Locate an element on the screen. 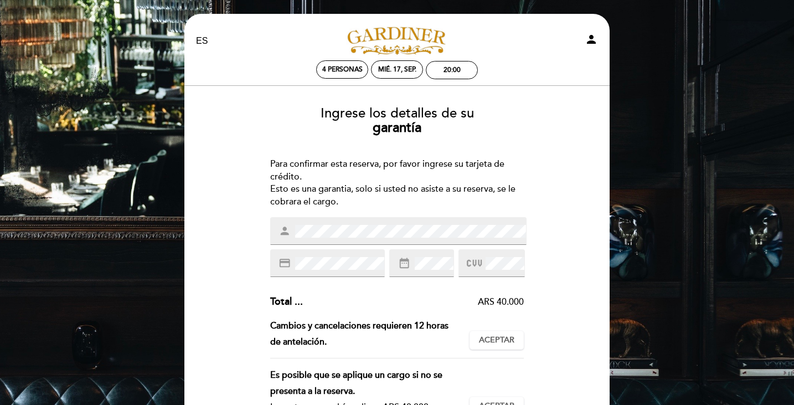  b: garantía is located at coordinates (397, 127).